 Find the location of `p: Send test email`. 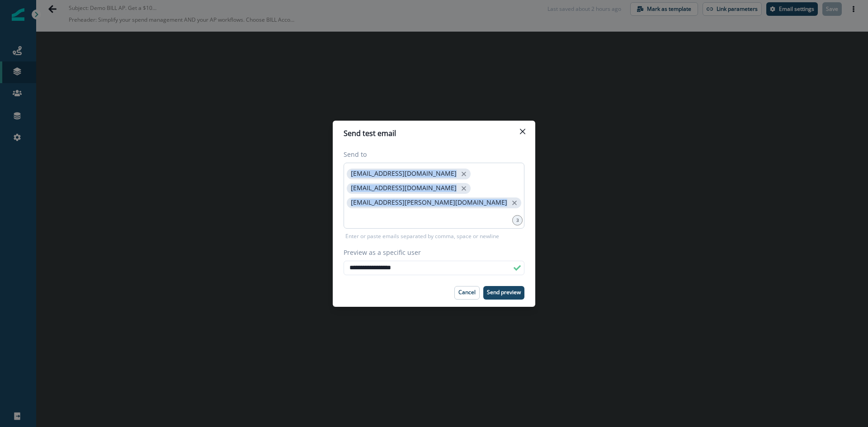

p: Send test email is located at coordinates (370, 133).